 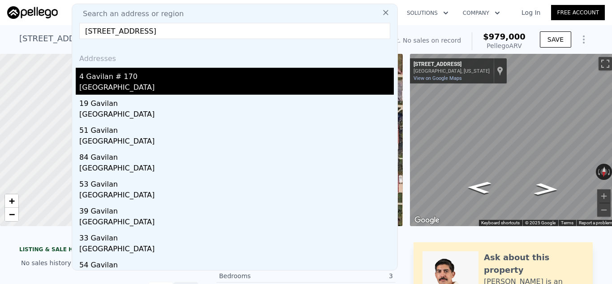 I want to click on button: Company, so click(x=481, y=13).